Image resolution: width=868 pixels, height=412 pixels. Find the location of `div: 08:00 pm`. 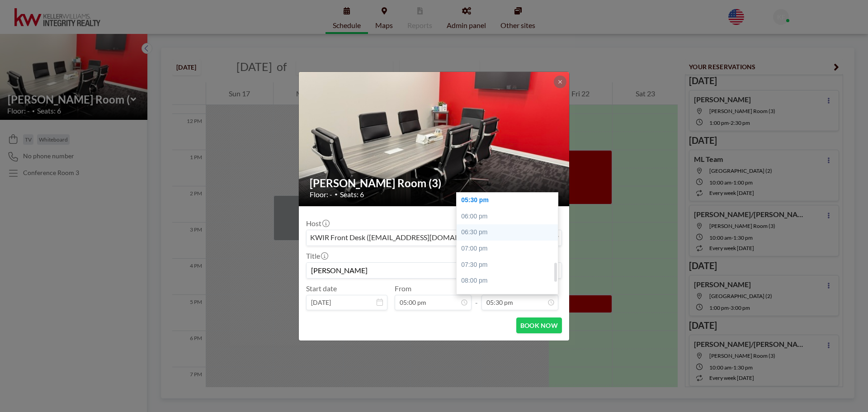

div: 08:00 pm is located at coordinates (510, 281).